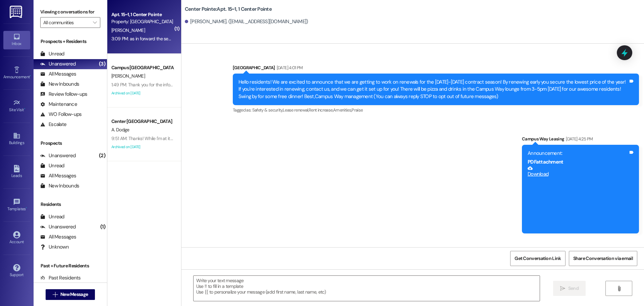  I want to click on div: Prospects, so click(70, 143).